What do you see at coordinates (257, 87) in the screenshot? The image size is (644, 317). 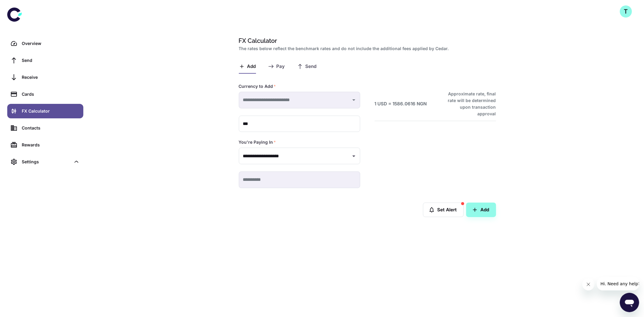 I see `label: Currency to Add` at bounding box center [257, 87].